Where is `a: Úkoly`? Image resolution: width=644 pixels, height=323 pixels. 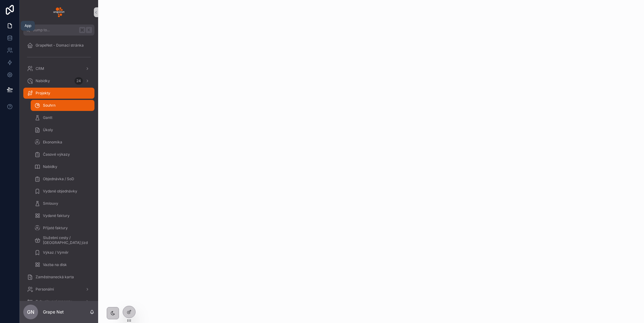 a: Úkoly is located at coordinates (63, 130).